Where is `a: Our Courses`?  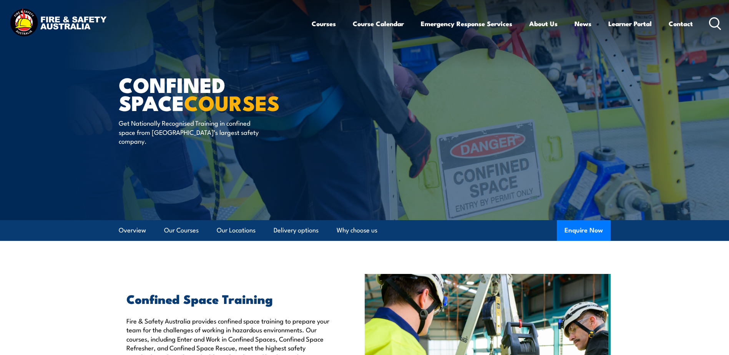
a: Our Courses is located at coordinates (181, 230).